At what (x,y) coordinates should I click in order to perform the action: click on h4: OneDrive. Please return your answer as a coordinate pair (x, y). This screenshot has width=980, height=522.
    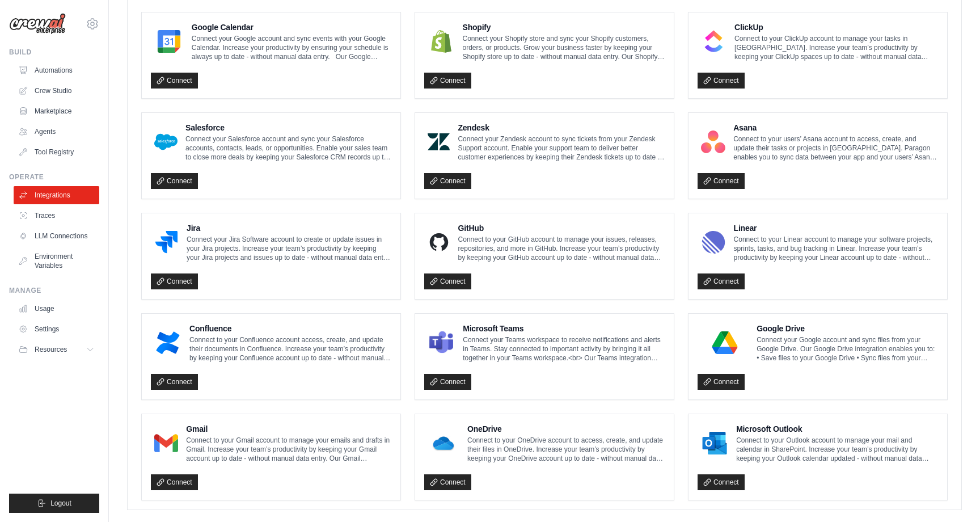
    Looking at the image, I should click on (566, 429).